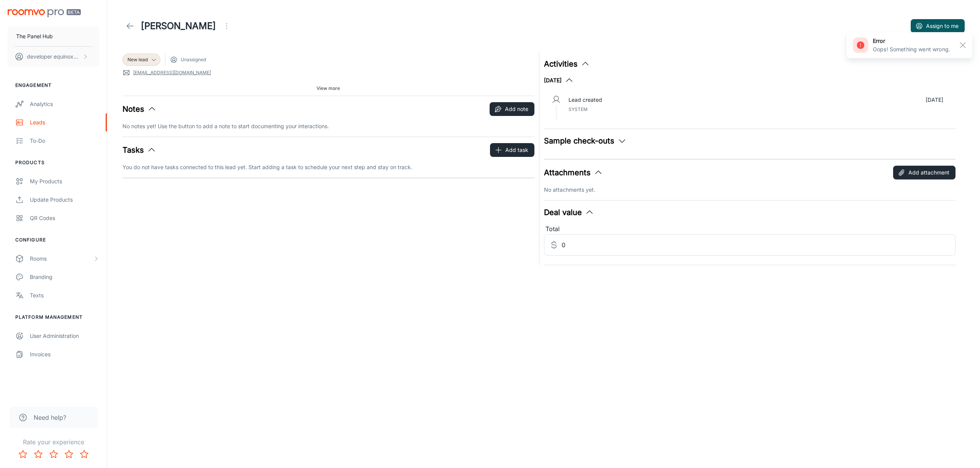 This screenshot has height=468, width=980. What do you see at coordinates (139, 150) in the screenshot?
I see `button: Tasks` at bounding box center [139, 150].